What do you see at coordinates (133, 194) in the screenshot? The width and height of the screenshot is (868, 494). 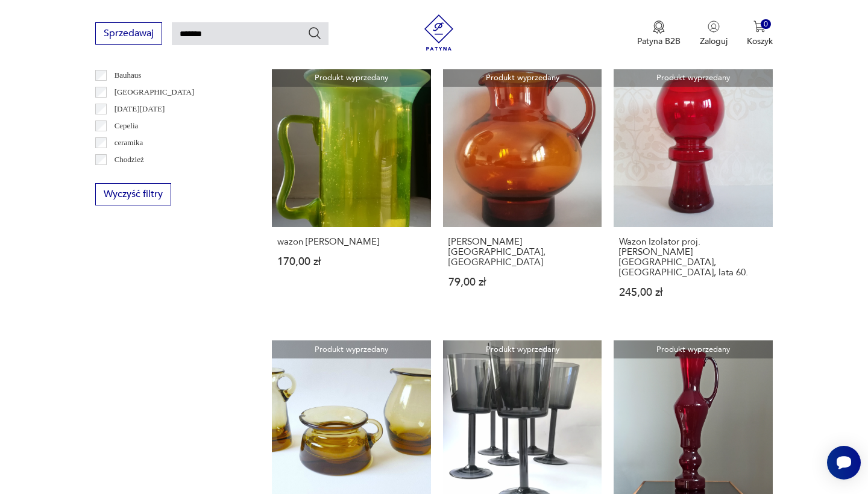 I see `button: Wyczyść filtry` at bounding box center [133, 194].